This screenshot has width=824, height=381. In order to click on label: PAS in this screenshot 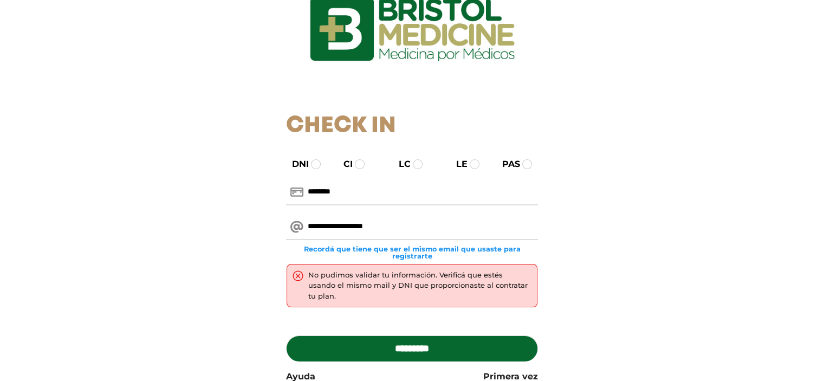, I will do `click(506, 164)`.